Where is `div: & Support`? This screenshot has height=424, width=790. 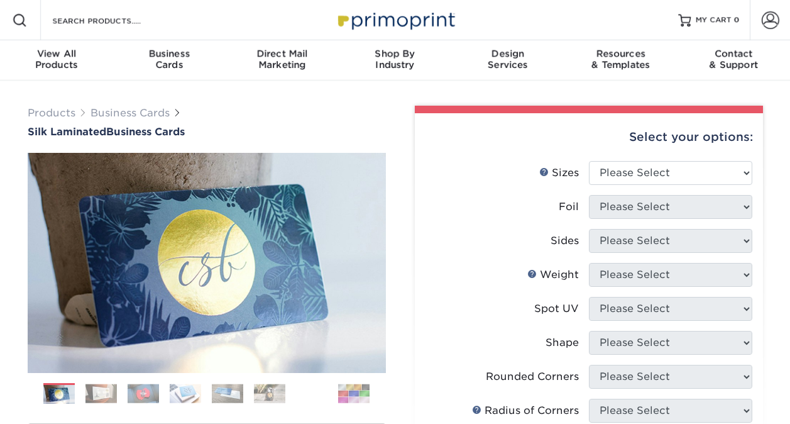 div: & Support is located at coordinates (734, 59).